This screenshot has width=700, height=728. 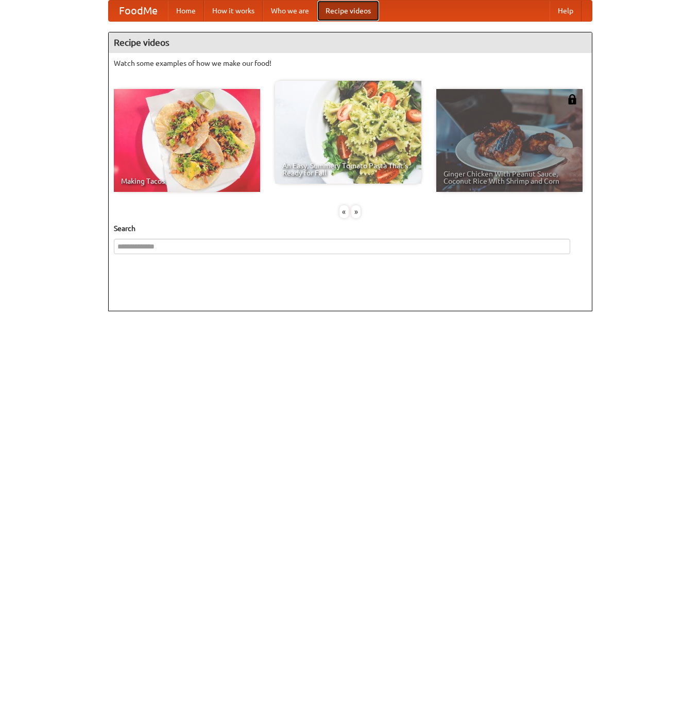 I want to click on p: Watch some examples of how we make our food!, so click(x=350, y=64).